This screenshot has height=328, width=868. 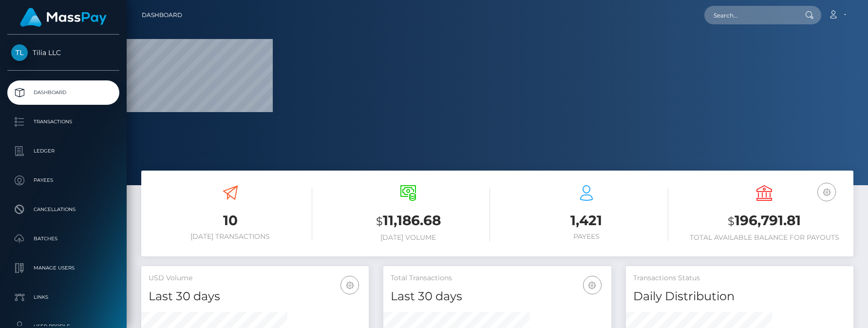 What do you see at coordinates (63, 180) in the screenshot?
I see `p: Payees` at bounding box center [63, 180].